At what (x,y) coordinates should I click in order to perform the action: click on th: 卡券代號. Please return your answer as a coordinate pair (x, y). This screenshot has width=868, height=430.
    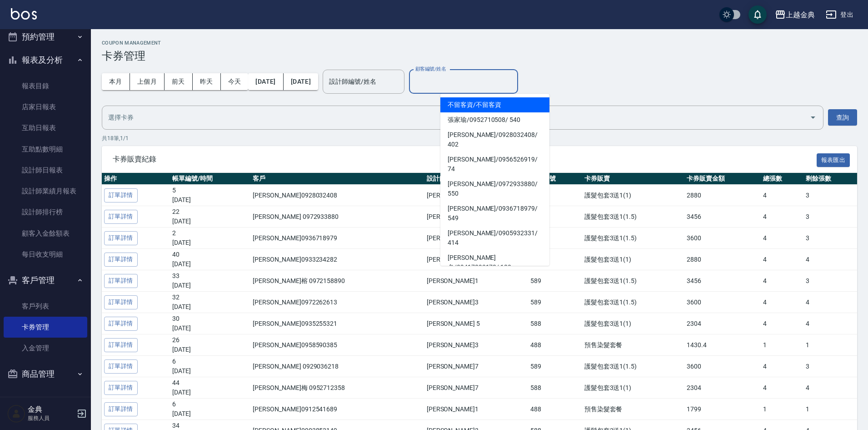
    Looking at the image, I should click on (555, 178).